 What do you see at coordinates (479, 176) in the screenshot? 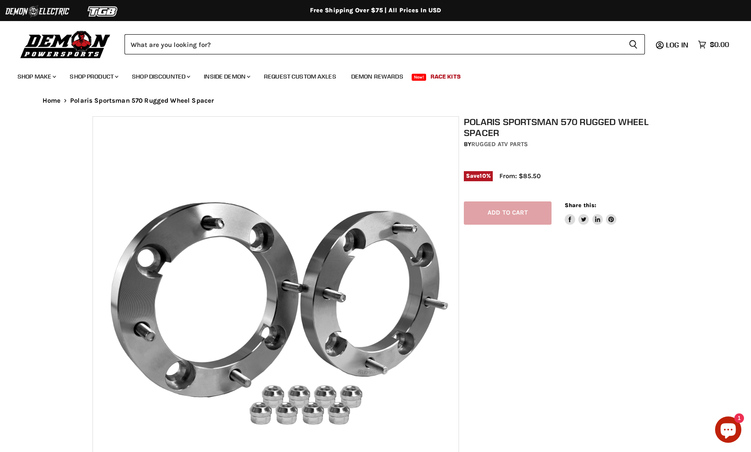
I see `span: Save %` at bounding box center [479, 176].